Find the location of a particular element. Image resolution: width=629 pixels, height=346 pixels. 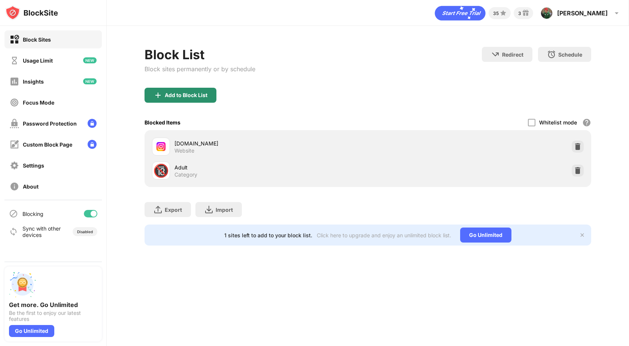

div: Password Protection is located at coordinates (50, 123).